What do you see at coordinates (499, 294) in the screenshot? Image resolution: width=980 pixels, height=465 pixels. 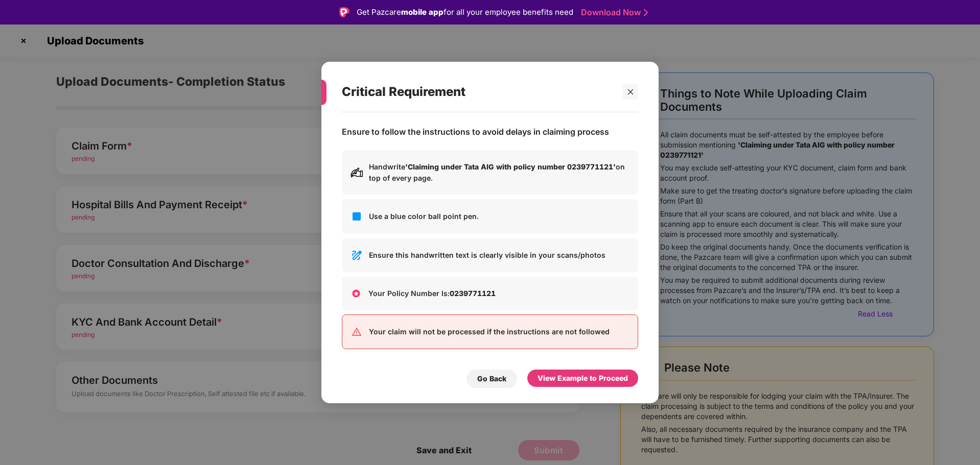 I see `p: Your Policy Number Is:` at bounding box center [499, 294].